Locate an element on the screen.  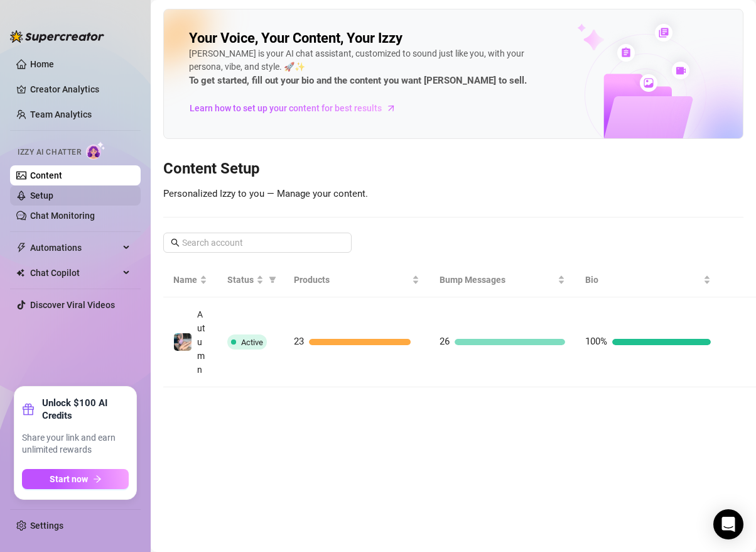
span: Start now is located at coordinates (69, 479).